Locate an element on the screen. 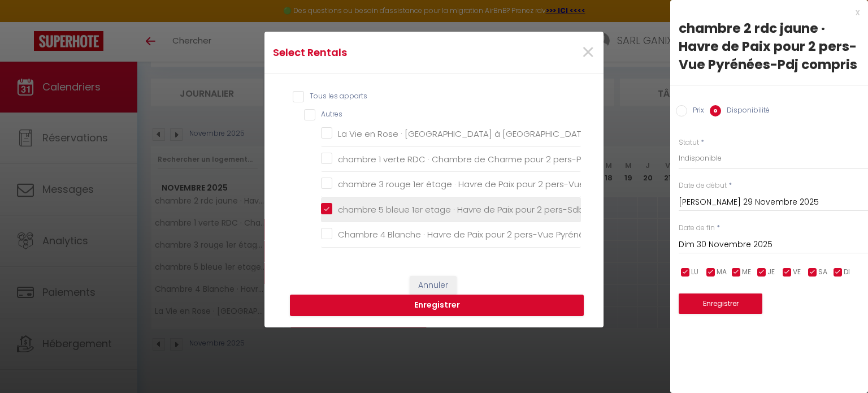 The height and width of the screenshot is (393, 868). span: chambre 5 bleue 1er etage · Havre de Paix pour 2 pers-Sdb-Pdj compris is located at coordinates (487, 209).